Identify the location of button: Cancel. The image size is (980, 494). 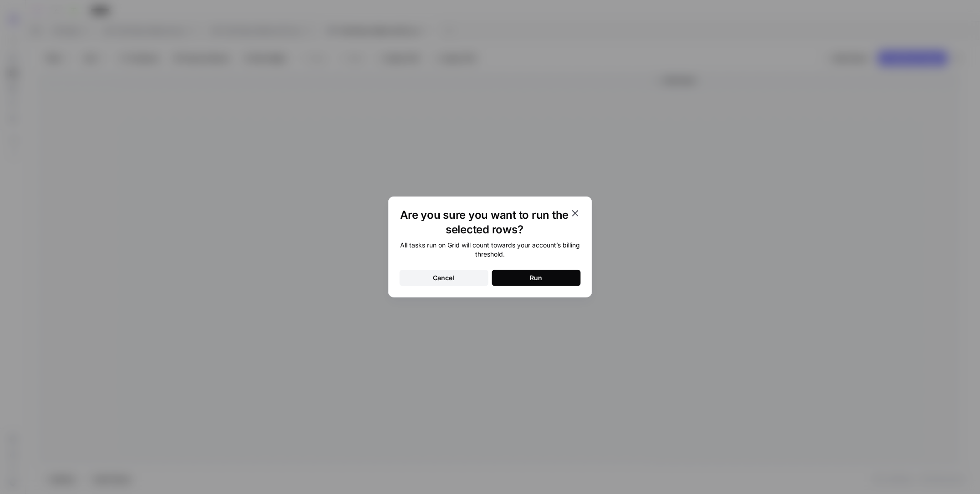
(444, 278).